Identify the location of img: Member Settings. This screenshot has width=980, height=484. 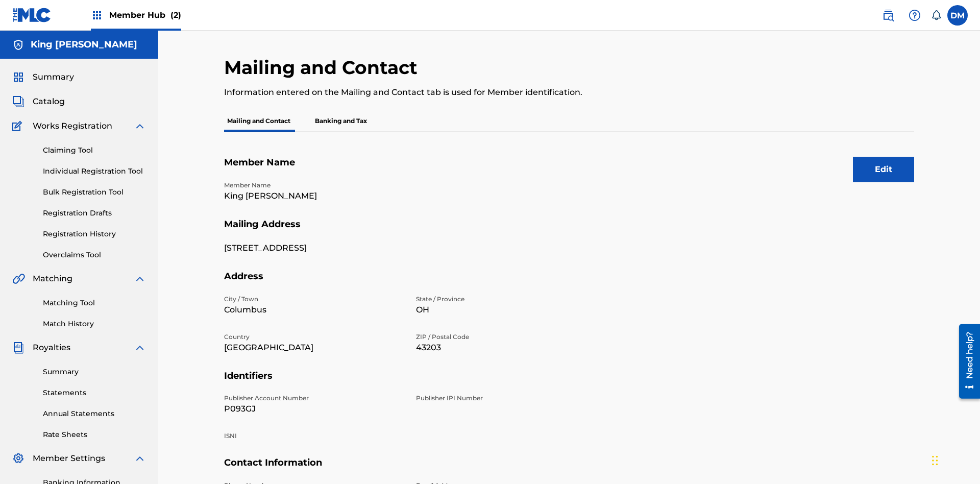
(18, 458).